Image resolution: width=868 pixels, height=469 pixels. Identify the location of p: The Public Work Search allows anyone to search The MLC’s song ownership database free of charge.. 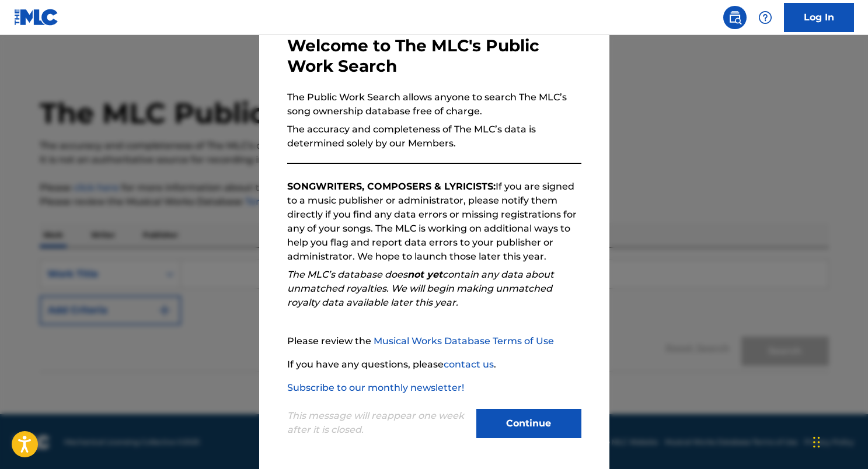
(434, 104).